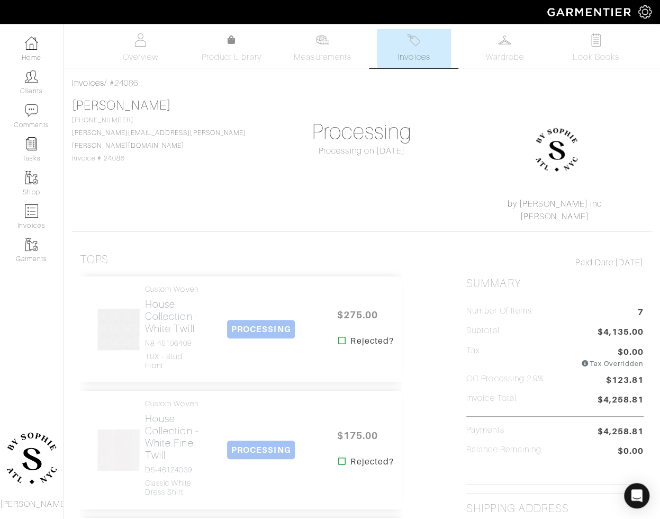 Image resolution: width=660 pixels, height=519 pixels. Describe the element at coordinates (504, 40) in the screenshot. I see `img: wardrobe-487a4870c1b7c33e795ec22d11cfc2ed9d08956e64fb3008fe2437562e282088.svg` at that location.